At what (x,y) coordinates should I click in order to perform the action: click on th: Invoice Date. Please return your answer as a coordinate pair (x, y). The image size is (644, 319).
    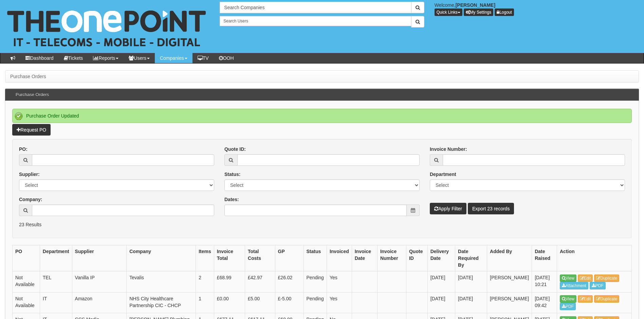
    Looking at the image, I should click on (364, 258).